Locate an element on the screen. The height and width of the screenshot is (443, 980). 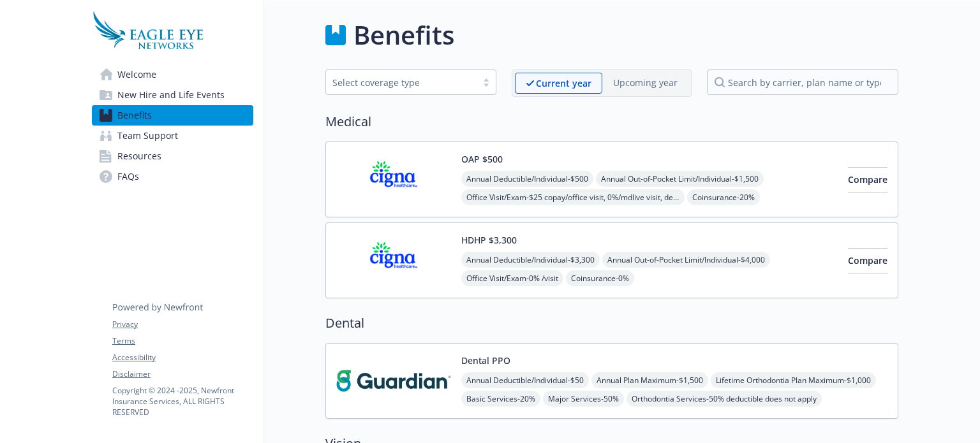
h2: Dental is located at coordinates (612, 323).